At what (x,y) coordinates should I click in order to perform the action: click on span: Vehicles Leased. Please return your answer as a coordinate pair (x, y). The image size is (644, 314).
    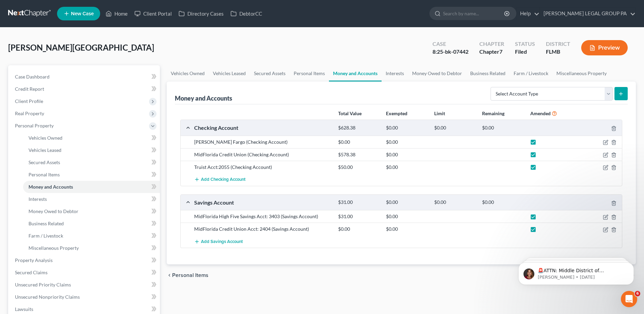
    Looking at the image, I should click on (45, 150).